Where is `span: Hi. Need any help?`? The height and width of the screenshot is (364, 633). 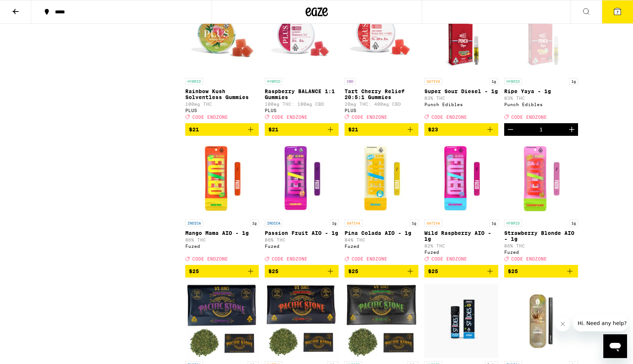 span: Hi. Need any help? is located at coordinates (29, 8).